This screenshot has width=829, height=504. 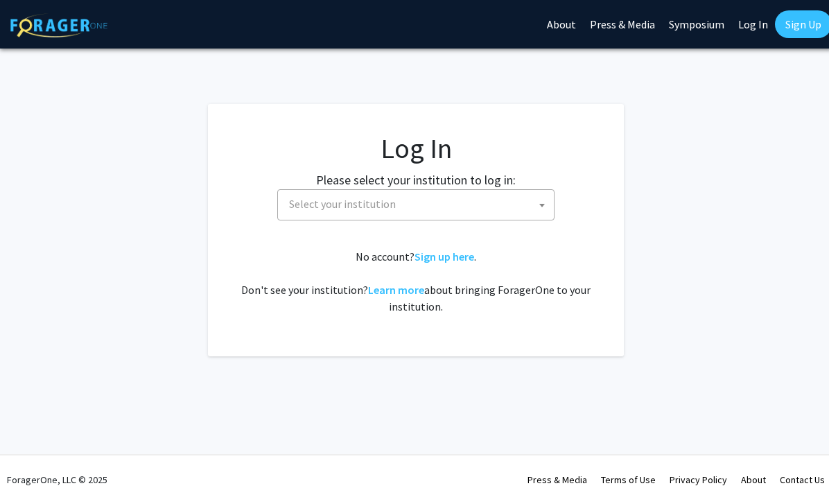 What do you see at coordinates (59, 25) in the screenshot?
I see `img: ForagerOne Logo` at bounding box center [59, 25].